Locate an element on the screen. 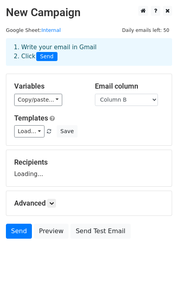  div: Loading... is located at coordinates (89, 168).